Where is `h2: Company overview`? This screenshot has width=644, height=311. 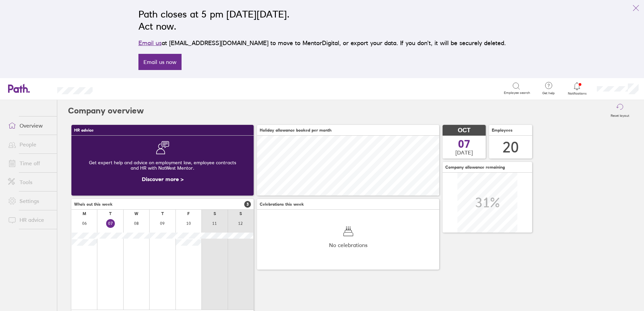
h2: Company overview is located at coordinates (106, 111).